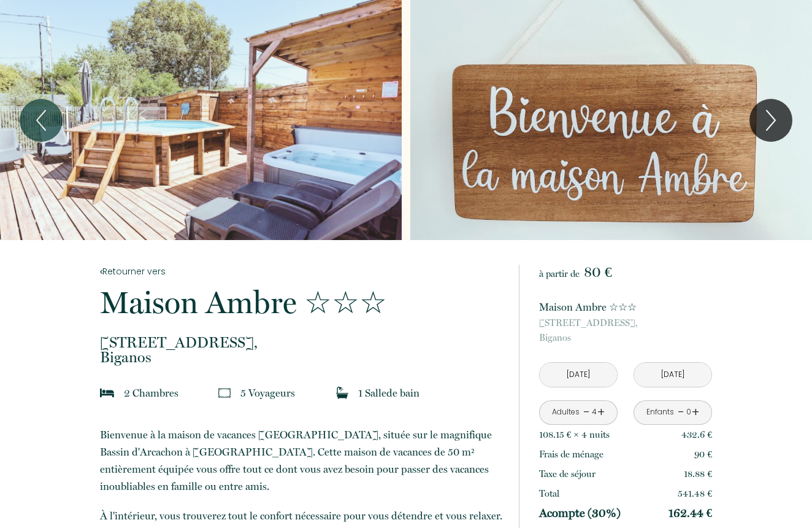 The width and height of the screenshot is (812, 528). Describe the element at coordinates (771, 120) in the screenshot. I see `button: Next` at that location.